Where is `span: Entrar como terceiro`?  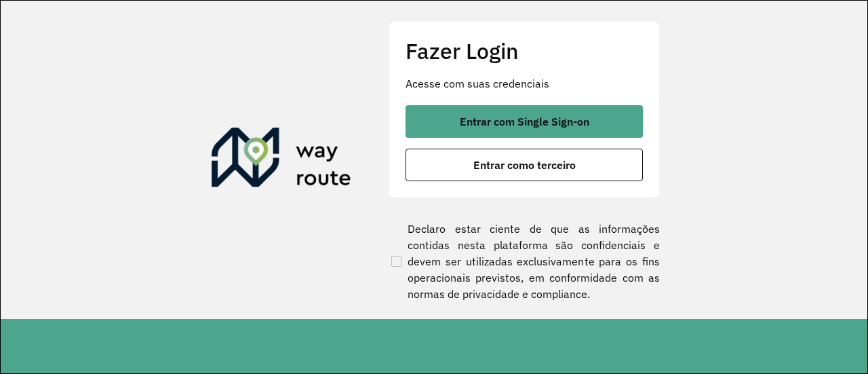 span: Entrar como terceiro is located at coordinates (524, 165).